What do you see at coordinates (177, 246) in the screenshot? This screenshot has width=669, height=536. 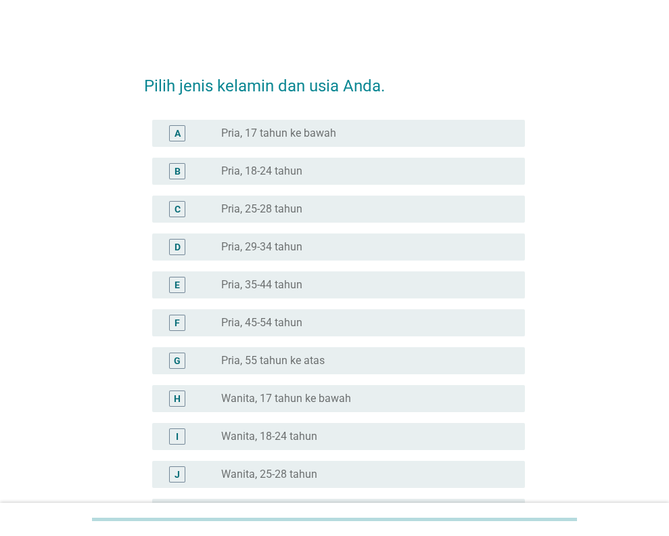 I see `div: D` at bounding box center [177, 246].